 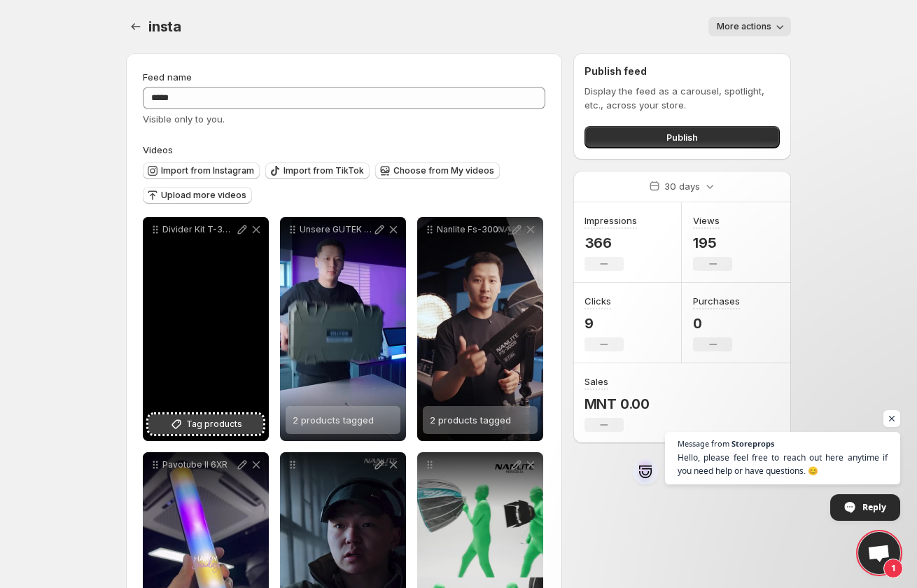 What do you see at coordinates (610, 243) in the screenshot?
I see `p: 366` at bounding box center [610, 243].